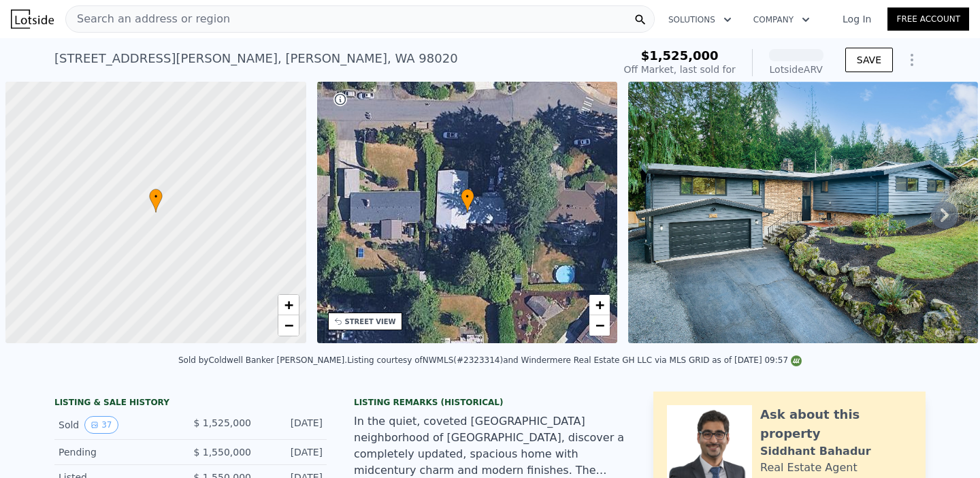 This screenshot has width=980, height=478. I want to click on button: Company, so click(782, 20).